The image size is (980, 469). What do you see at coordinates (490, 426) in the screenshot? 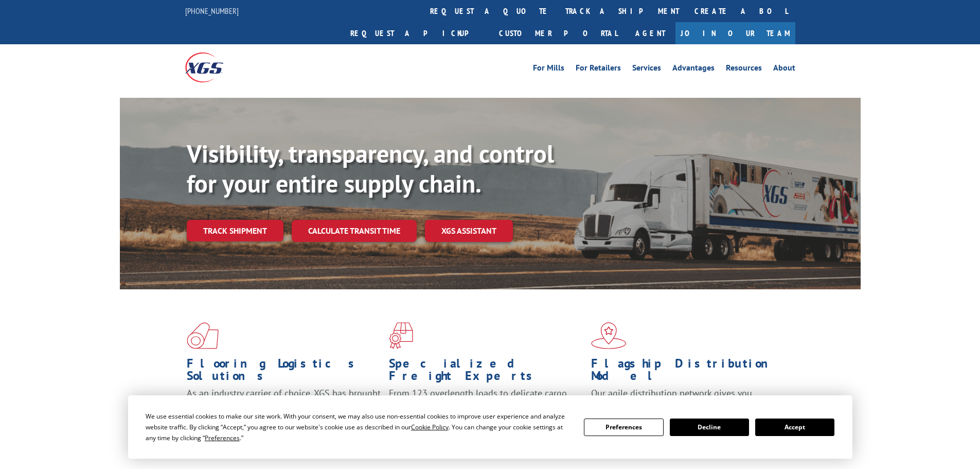
I see `div: Cookie Consent Prompt` at bounding box center [490, 426].